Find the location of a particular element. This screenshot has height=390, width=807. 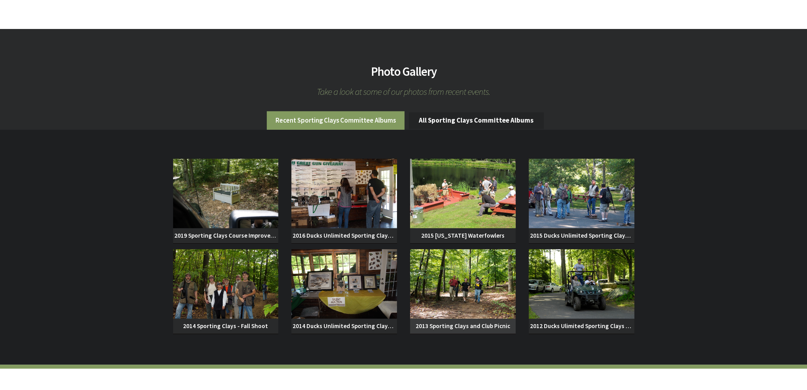

img: 2019 Sporting Clays Course Improvements is located at coordinates (226, 193).